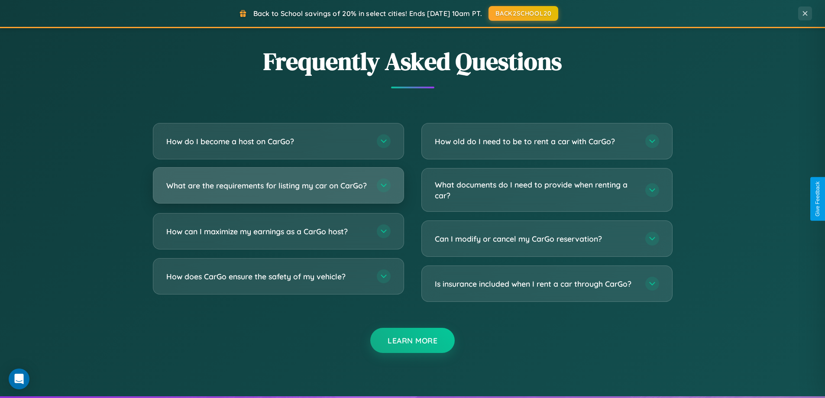  I want to click on h3: Can I modify or cancel my CarGo reservation?, so click(536, 239).